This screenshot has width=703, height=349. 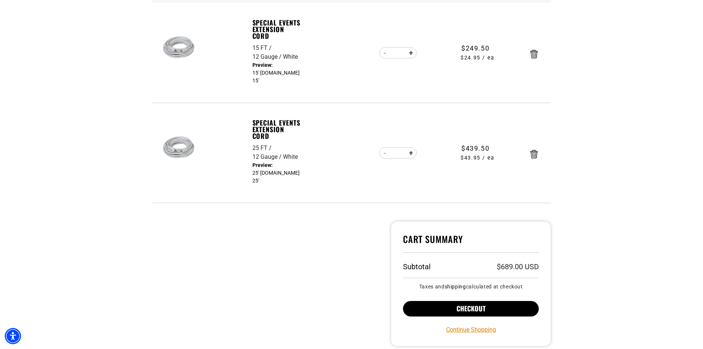 What do you see at coordinates (534, 154) in the screenshot?
I see `a: Remove Special Events Extension Cord - 25 FT / 12 Gauge / White` at bounding box center [534, 154].